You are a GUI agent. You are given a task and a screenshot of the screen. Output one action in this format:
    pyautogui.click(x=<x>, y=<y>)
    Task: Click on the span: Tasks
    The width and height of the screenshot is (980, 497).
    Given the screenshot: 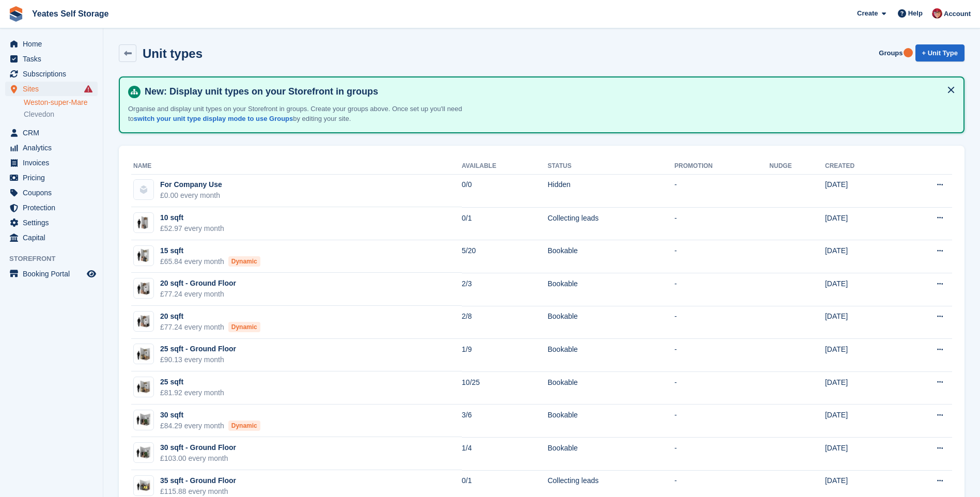 What is the action you would take?
    pyautogui.click(x=54, y=59)
    